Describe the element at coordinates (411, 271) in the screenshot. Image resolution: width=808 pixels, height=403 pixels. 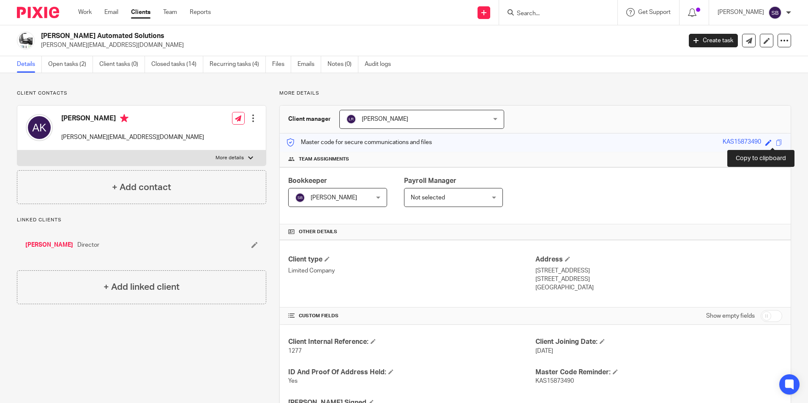
I see `p: Limited Company` at that location.